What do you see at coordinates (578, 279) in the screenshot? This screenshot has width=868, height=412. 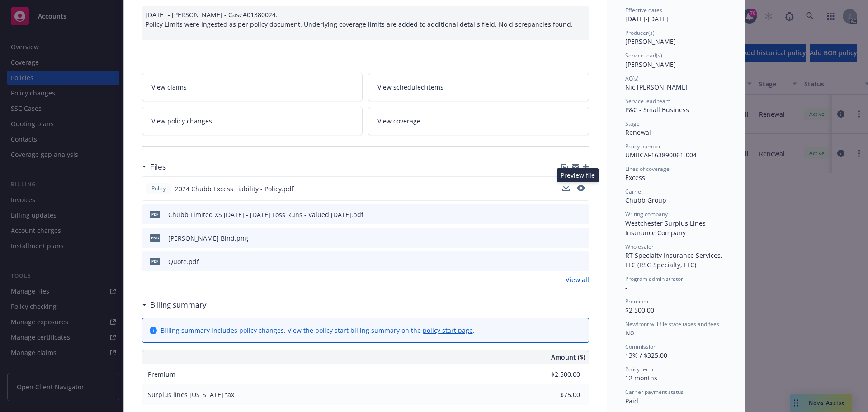 I see `a: View all` at bounding box center [578, 279].